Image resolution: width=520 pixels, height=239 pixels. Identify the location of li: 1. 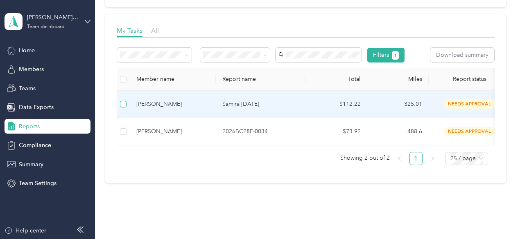
(416, 159).